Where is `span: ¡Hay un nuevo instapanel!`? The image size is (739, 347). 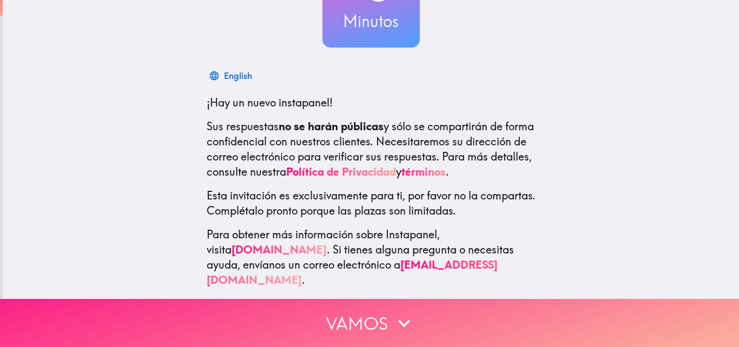 span: ¡Hay un nuevo instapanel! is located at coordinates (269, 102).